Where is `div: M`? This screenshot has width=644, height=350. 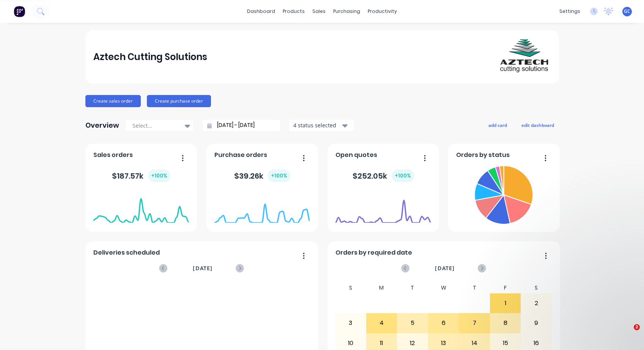 div: M is located at coordinates (382, 287).